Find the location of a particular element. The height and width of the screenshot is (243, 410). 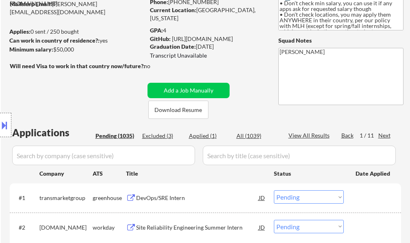

div: no is located at coordinates (155, 66).